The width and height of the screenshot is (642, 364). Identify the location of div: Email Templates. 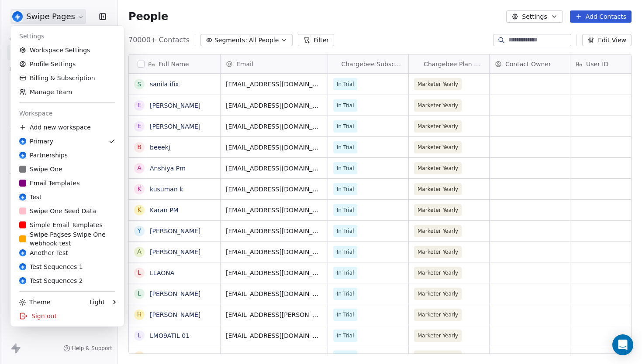
(49, 183).